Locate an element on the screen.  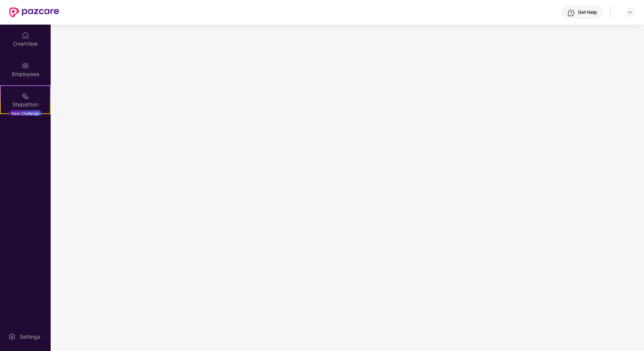
img: svg+xml;base64,PHN2ZyBpZD0iRHJvcGRvd24tMzJ4MzIiIHhtbG5zPSJodHRwOi8vd3d3LnczLm9yZy8yMDAwL3N2ZyIgd2... is located at coordinates (630, 13).